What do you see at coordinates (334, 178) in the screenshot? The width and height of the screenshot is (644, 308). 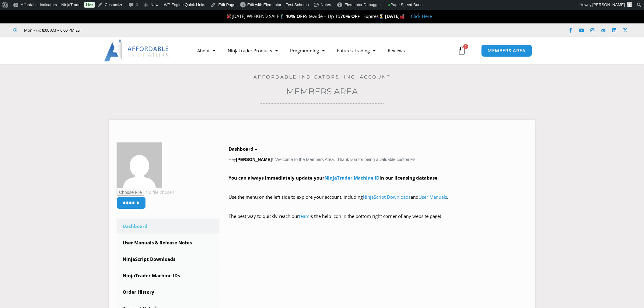 I see `strong: You can always immediately update your in our licensing database.` at bounding box center [334, 178].